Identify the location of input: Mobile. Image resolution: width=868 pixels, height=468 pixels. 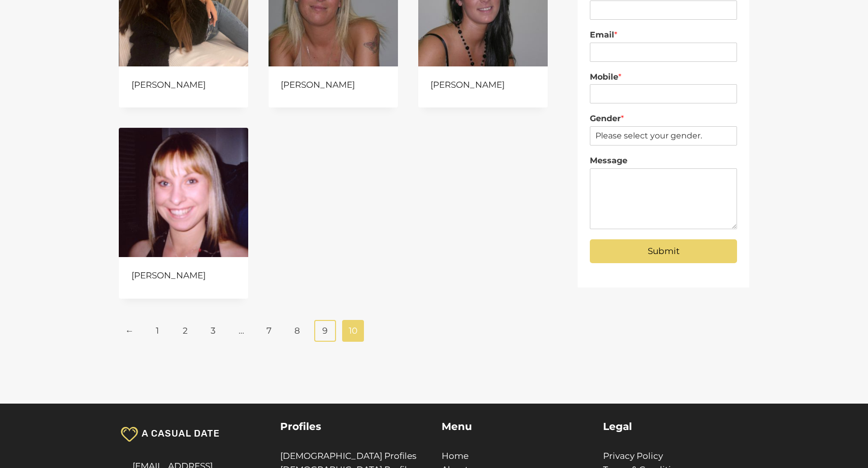
(663, 94).